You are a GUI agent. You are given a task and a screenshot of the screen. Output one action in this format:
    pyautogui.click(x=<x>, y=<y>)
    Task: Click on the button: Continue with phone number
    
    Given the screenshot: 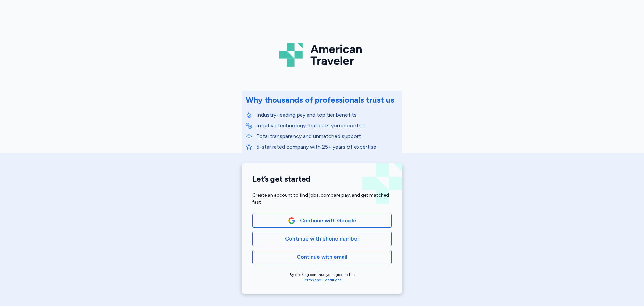 What is the action you would take?
    pyautogui.click(x=322, y=238)
    